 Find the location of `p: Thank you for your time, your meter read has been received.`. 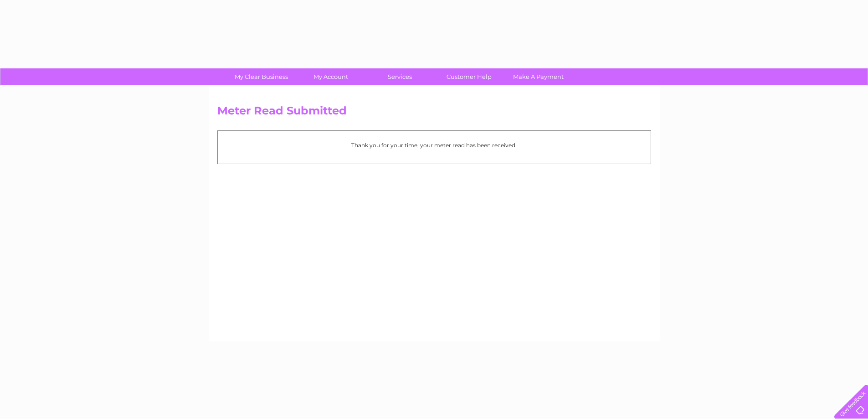

p: Thank you for your time, your meter read has been received. is located at coordinates (434, 145).